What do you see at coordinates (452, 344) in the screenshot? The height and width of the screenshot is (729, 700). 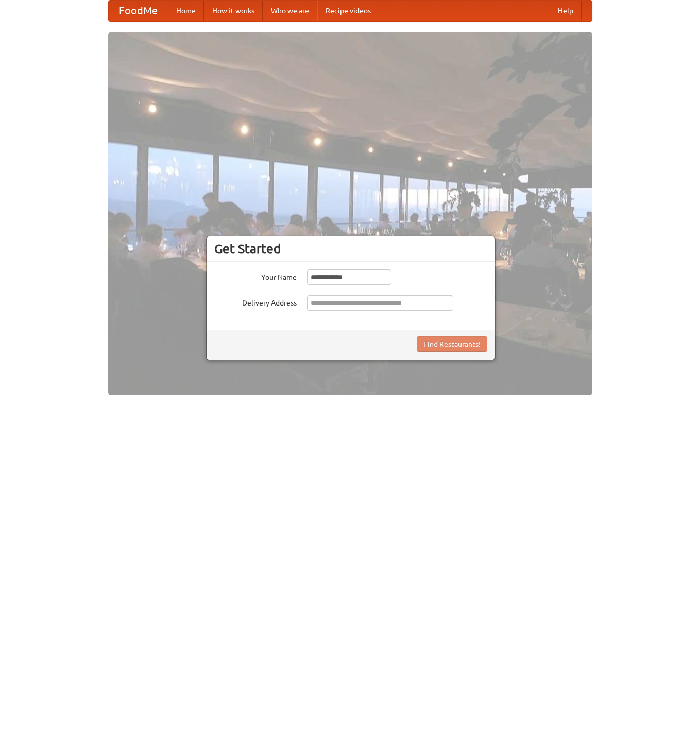 I see `button: Find Restaurants!` at bounding box center [452, 344].